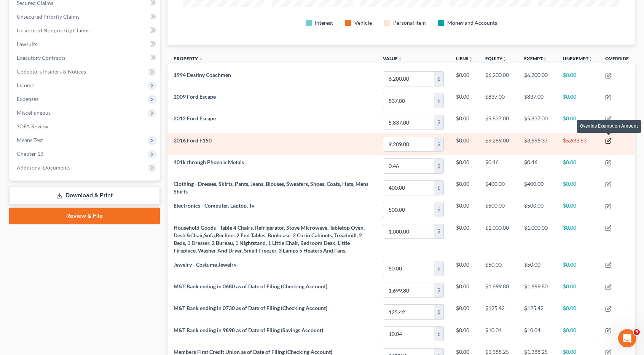  What do you see at coordinates (637, 332) in the screenshot?
I see `span: 3` at bounding box center [637, 332].